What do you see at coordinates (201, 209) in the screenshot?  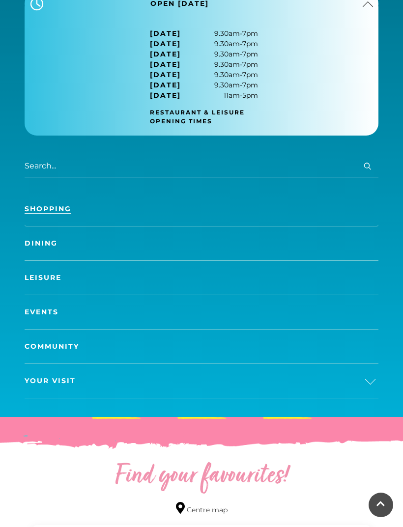 I see `a: Shopping` at bounding box center [201, 209].